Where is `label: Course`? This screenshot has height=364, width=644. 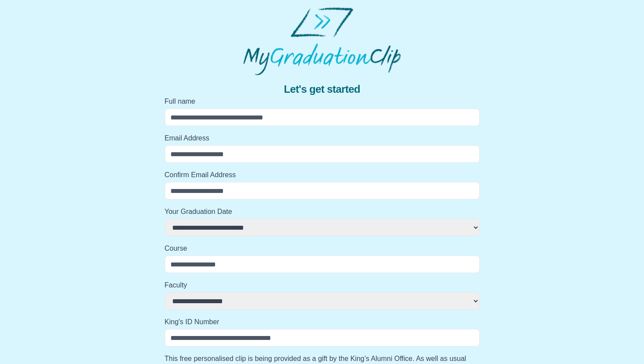 label: Course is located at coordinates (322, 249).